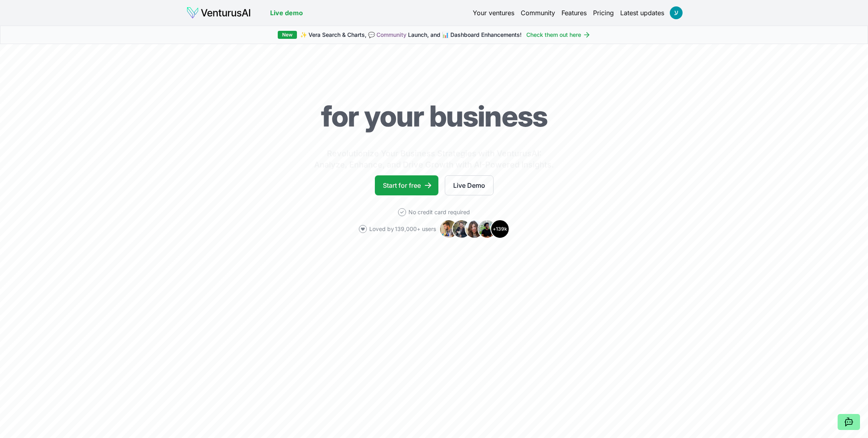  I want to click on a: Check them out here, so click(559, 34).